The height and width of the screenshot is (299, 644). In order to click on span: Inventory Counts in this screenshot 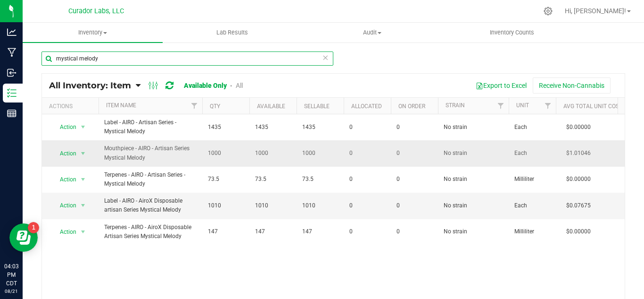, I will do `click(512, 33)`.